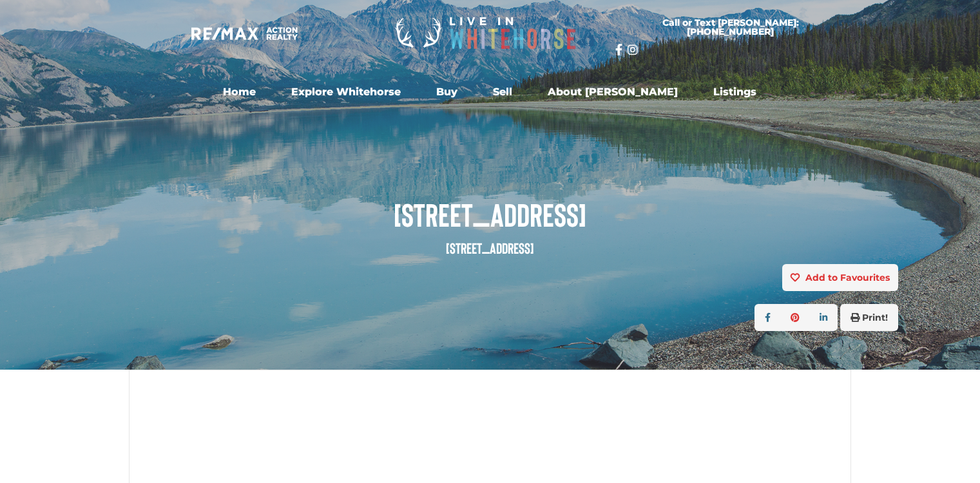 The image size is (980, 483). Describe the element at coordinates (869, 317) in the screenshot. I see `button: Print!` at that location.